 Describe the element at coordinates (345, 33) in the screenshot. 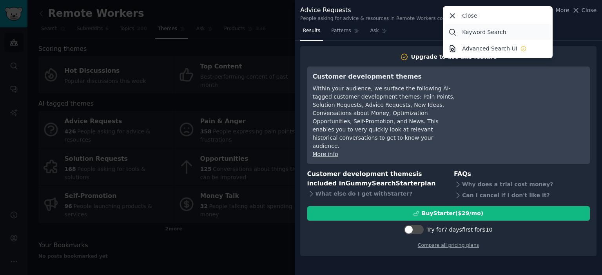

I see `a: Patterns` at that location.